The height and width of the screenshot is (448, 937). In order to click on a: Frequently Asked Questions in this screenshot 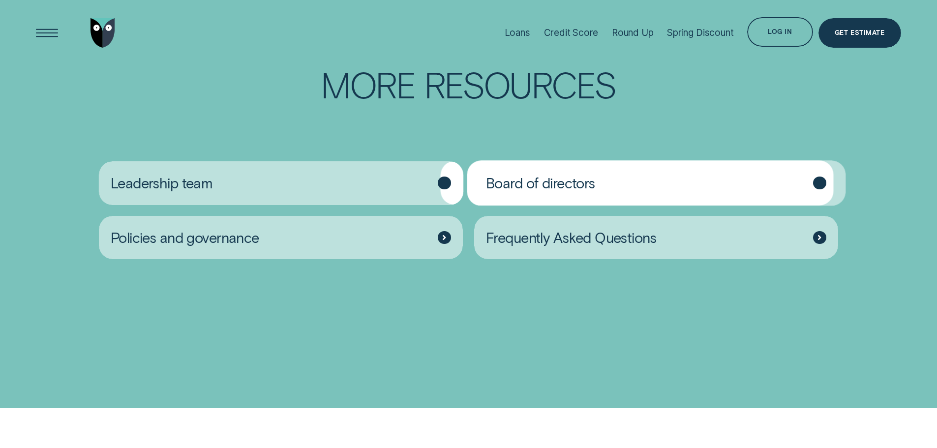, I will do `click(656, 238)`.